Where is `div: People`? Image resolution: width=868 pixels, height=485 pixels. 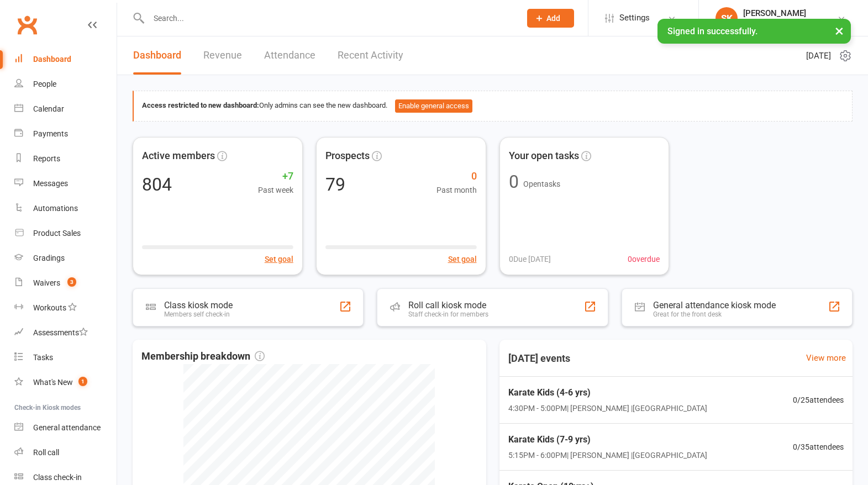 div: People is located at coordinates (45, 84).